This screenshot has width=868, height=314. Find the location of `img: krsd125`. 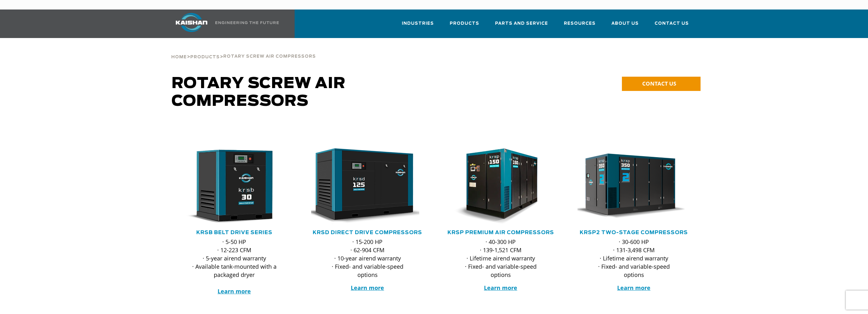

img: krsd125 is located at coordinates (363, 186).